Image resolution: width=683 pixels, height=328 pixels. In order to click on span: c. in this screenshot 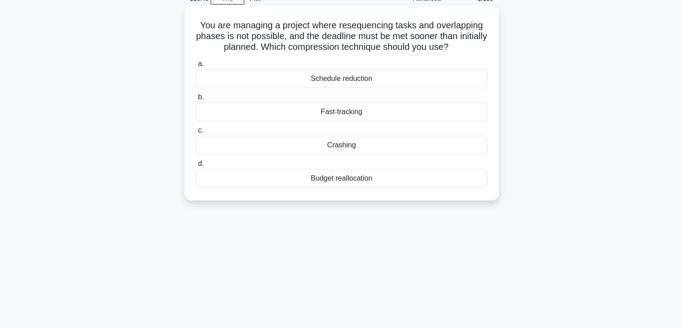, I will do `click(201, 130)`.